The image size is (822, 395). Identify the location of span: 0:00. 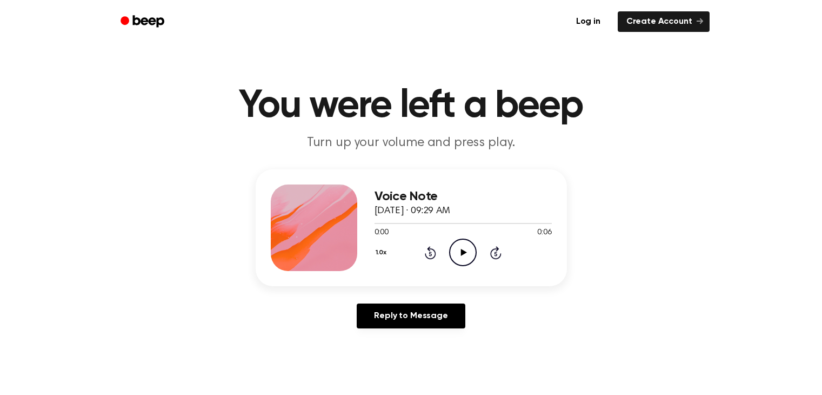
(382, 233).